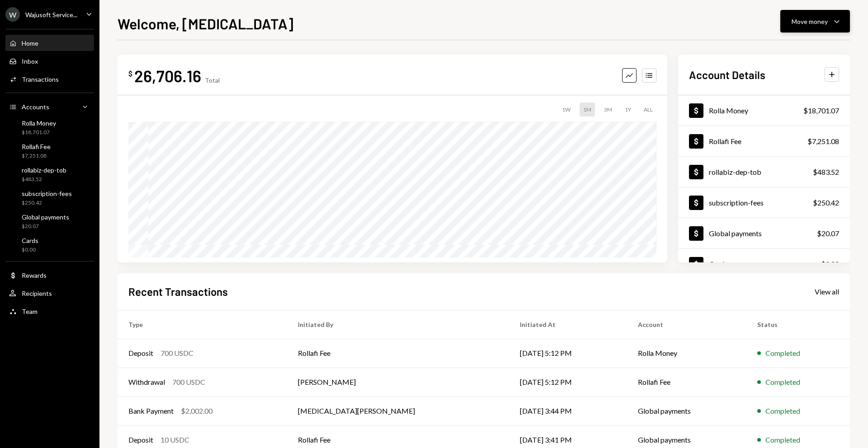  What do you see at coordinates (49, 79) in the screenshot?
I see `a: Transactions` at bounding box center [49, 79].